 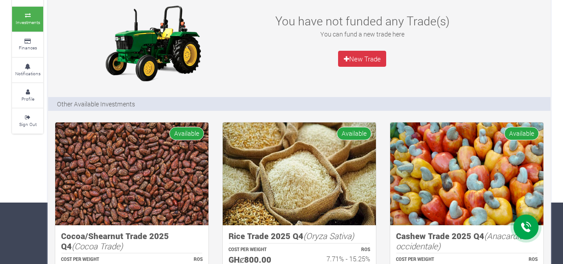 What do you see at coordinates (132, 241) in the screenshot?
I see `h5: Cocoa/Shearnut Trade 2025 Q4` at bounding box center [132, 241].